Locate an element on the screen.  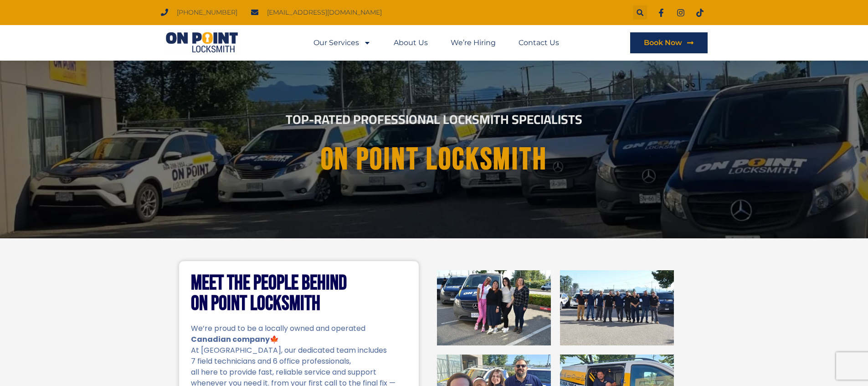
a: Book Now is located at coordinates (669, 43).